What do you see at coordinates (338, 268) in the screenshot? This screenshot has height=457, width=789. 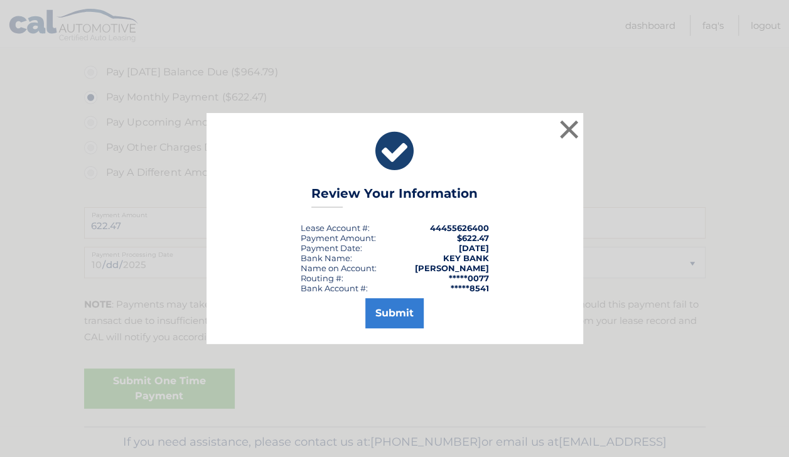 I see `div: Name on Account:` at bounding box center [338, 268].